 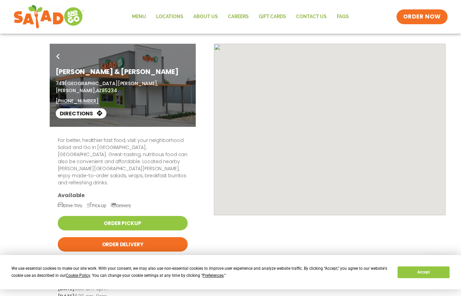 I want to click on a: Order Delivery, so click(x=123, y=244).